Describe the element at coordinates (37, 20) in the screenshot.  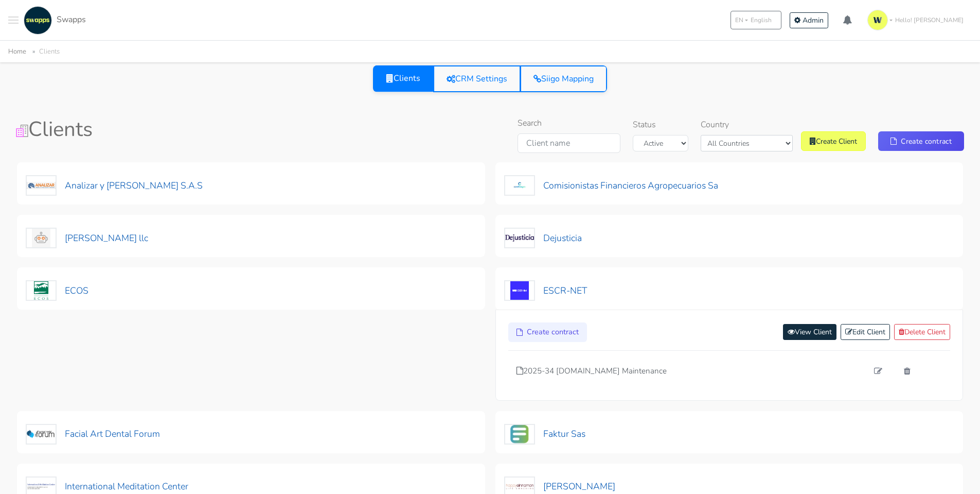
I see `img: swapps-linkedin-v2.jpg` at that location.